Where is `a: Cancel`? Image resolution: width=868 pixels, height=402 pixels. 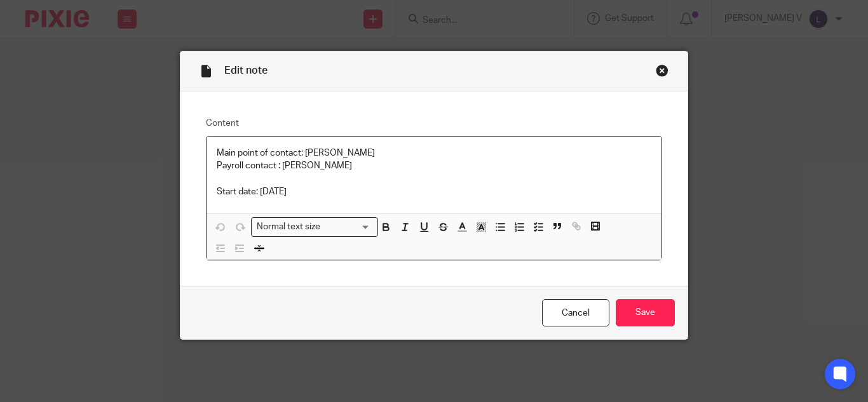
a: Cancel is located at coordinates (575, 312).